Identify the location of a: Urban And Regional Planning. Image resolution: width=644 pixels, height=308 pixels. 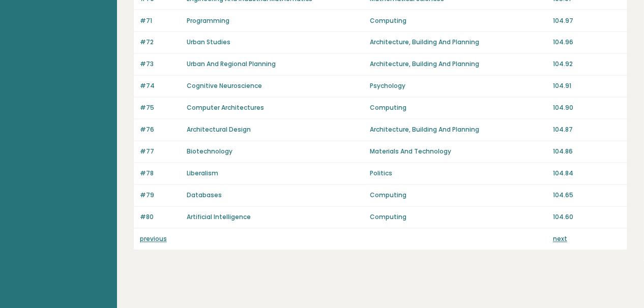
(231, 64).